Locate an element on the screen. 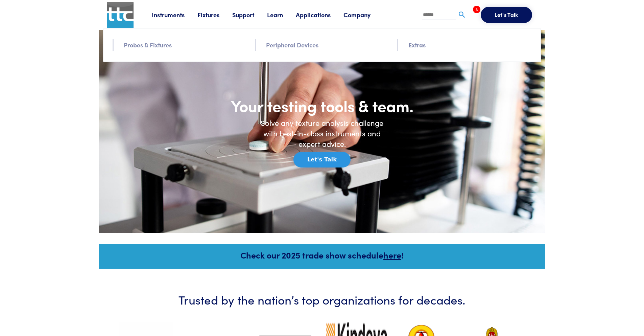 The width and height of the screenshot is (644, 336). a: Peripheral Devices is located at coordinates (292, 45).